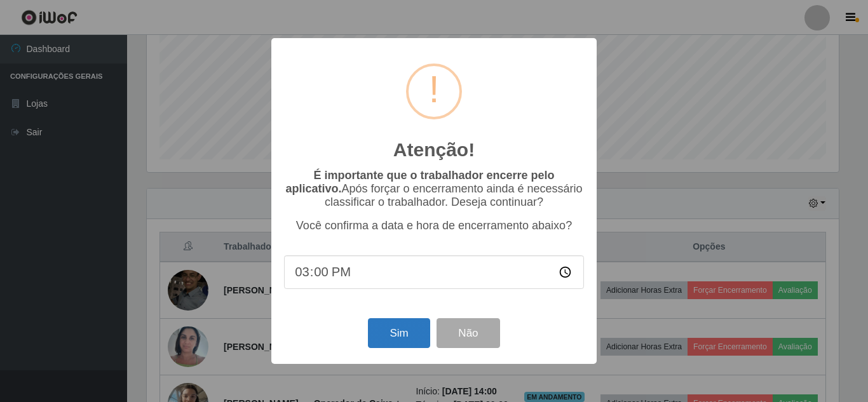  I want to click on p: Após forçar o encerramento ainda é necessário classificar o trabalhador. Deseja continuar?, so click(434, 188).